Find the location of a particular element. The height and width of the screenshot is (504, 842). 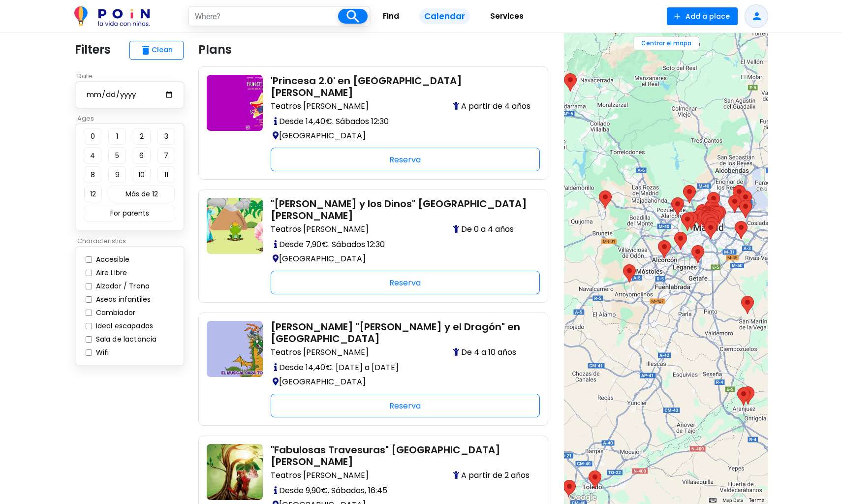

div: Entradas a Faunia is located at coordinates (741, 230).